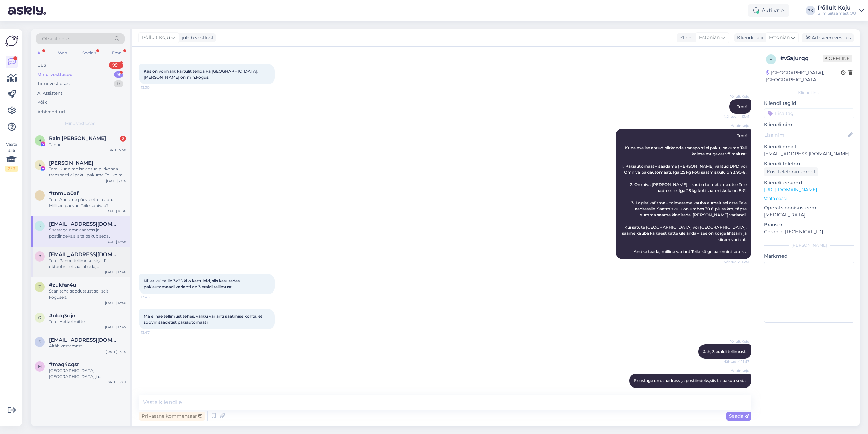  What do you see at coordinates (88, 144) in the screenshot?
I see `div: Tänud` at bounding box center [88, 144].